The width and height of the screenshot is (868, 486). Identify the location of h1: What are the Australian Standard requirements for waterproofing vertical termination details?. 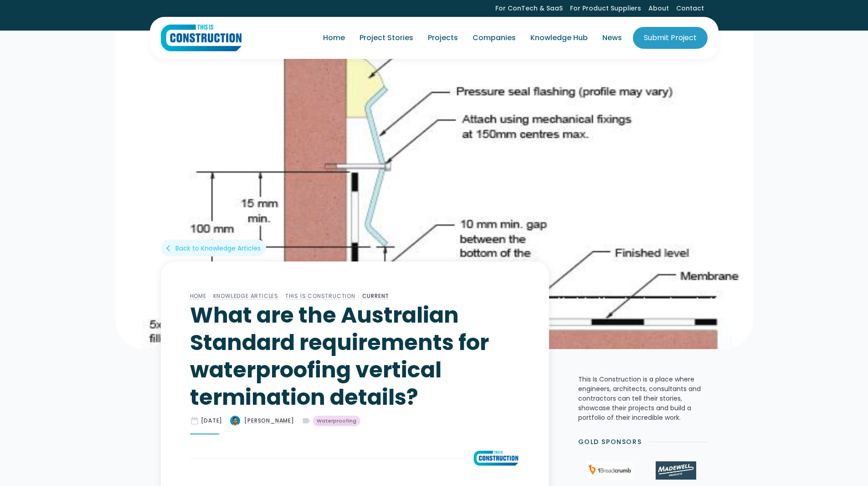
(355, 356).